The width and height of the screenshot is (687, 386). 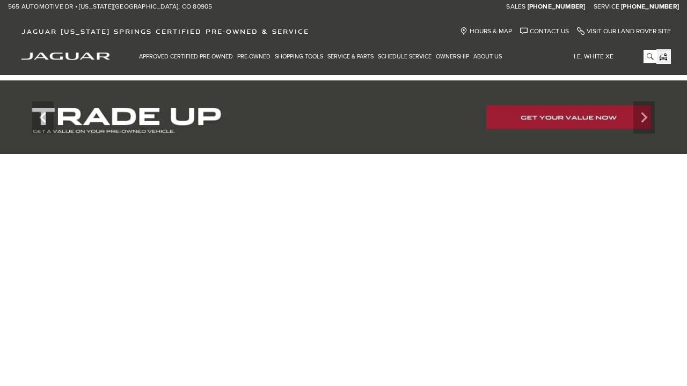 I want to click on a: Hours & Map, so click(x=485, y=31).